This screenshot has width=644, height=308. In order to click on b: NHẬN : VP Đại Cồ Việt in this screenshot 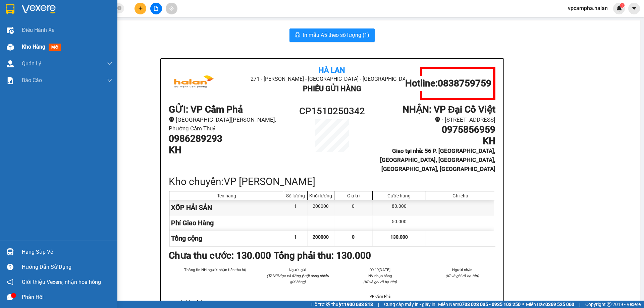, I will do `click(449, 109)`.